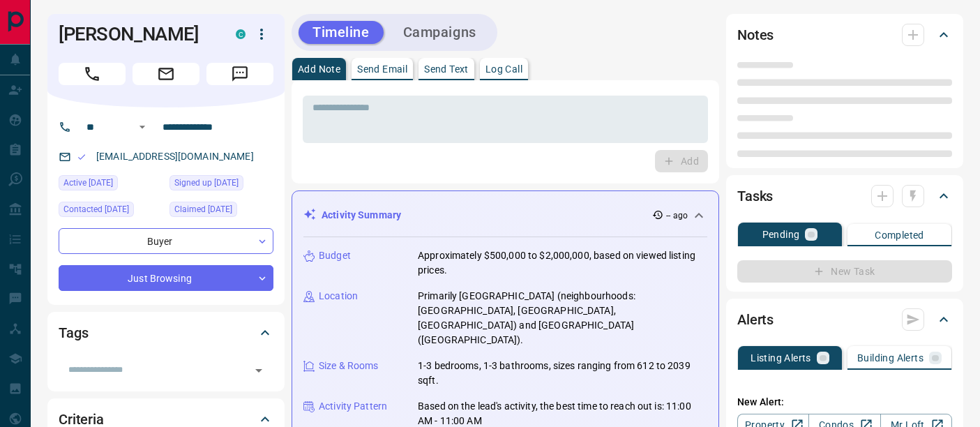  What do you see at coordinates (781, 358) in the screenshot?
I see `p: Listing Alerts` at bounding box center [781, 358].